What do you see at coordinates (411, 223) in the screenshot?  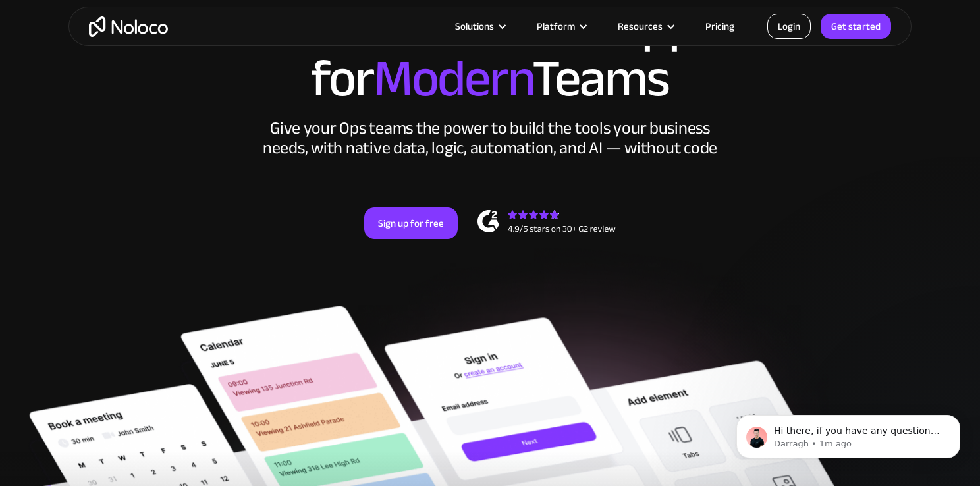 I see `a: Sign up for free` at bounding box center [411, 223].